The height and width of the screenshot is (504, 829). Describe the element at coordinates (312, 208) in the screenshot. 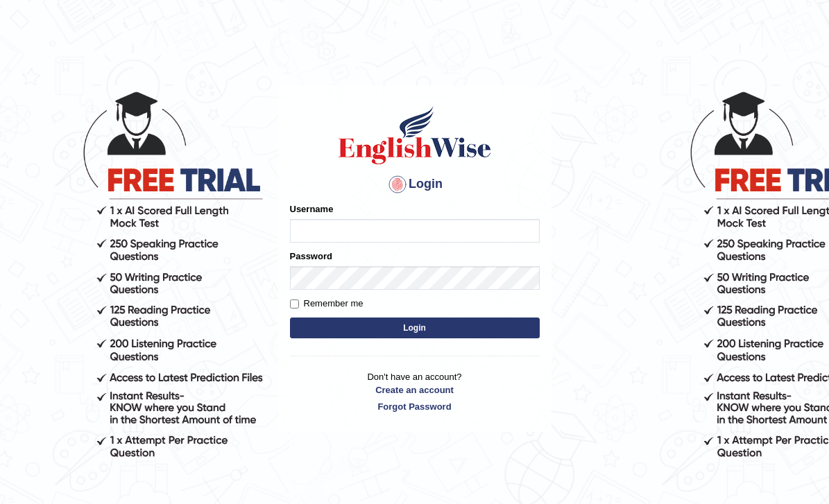

I see `label: Username` at that location.